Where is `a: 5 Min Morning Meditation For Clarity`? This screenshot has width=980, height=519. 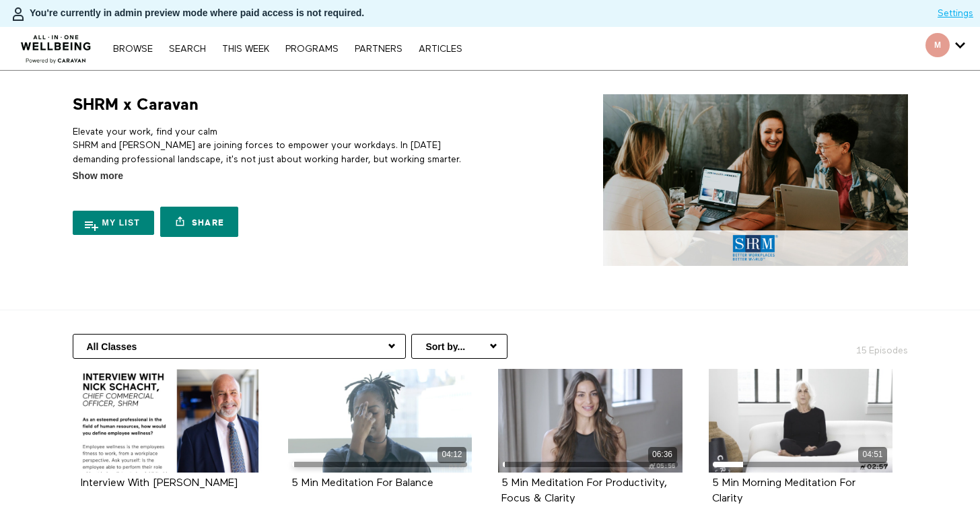 a: 5 Min Morning Meditation For Clarity is located at coordinates (784, 490).